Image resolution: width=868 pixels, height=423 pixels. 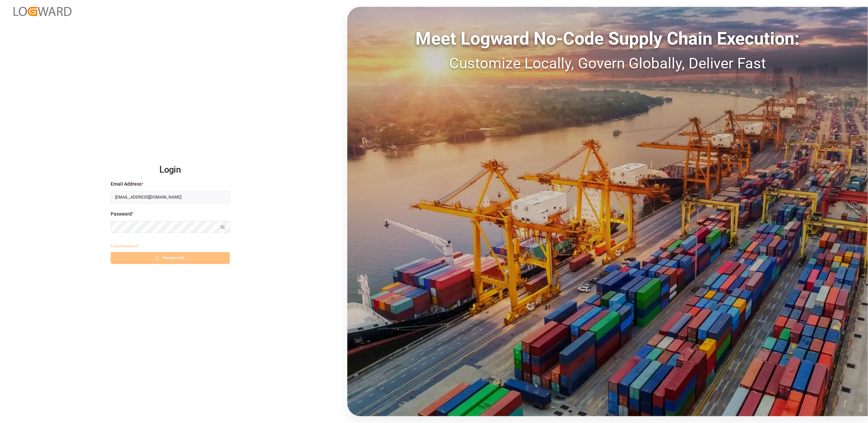 I want to click on div: Customize Locally, Govern Globally, Deliver Fast, so click(x=608, y=63).